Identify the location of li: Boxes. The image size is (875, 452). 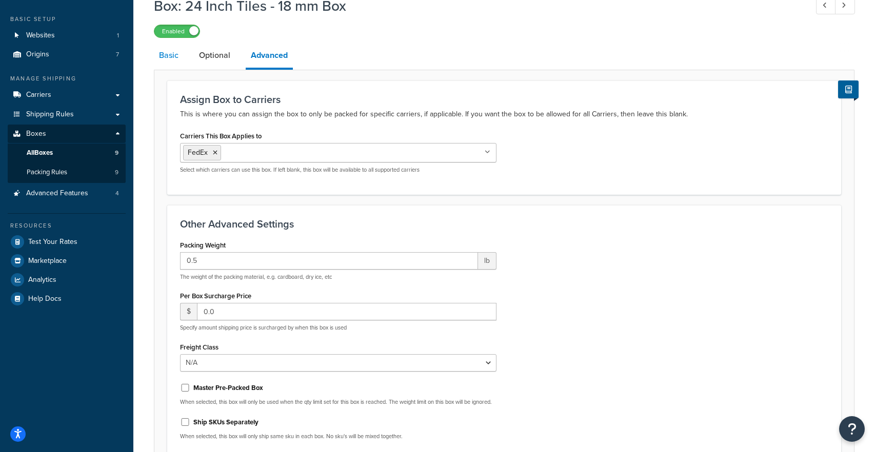
(67, 154).